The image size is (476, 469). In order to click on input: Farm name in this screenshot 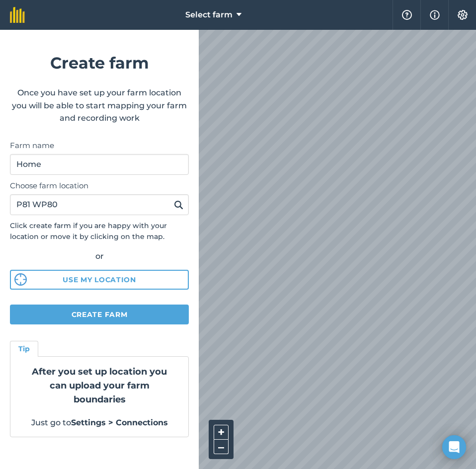, I will do `click(99, 164)`.